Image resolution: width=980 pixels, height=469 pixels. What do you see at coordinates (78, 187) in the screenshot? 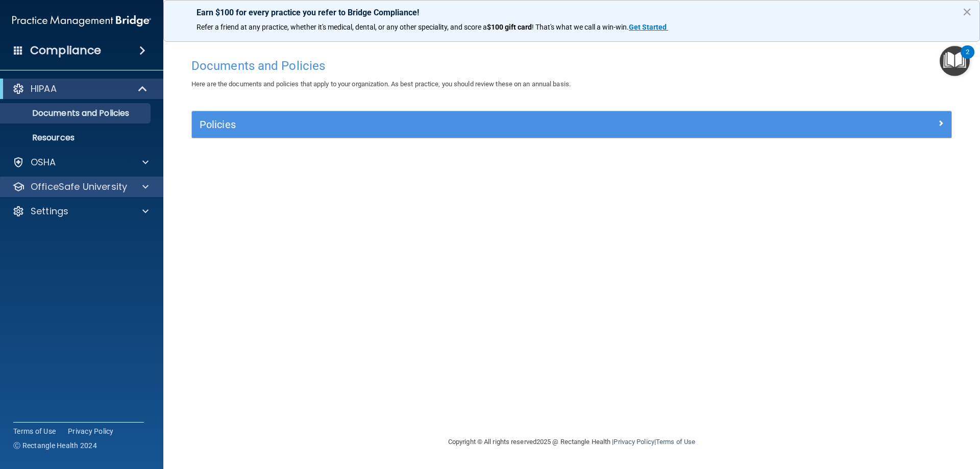
I see `p: OfficeSafe University` at bounding box center [78, 187].